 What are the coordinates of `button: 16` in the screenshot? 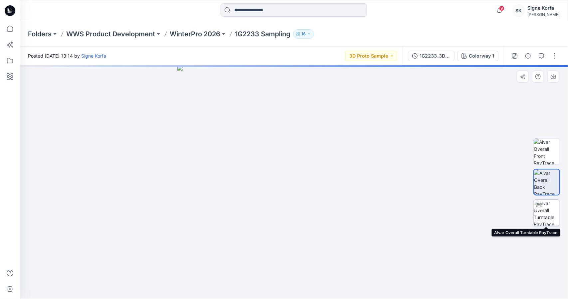 It's located at (304, 34).